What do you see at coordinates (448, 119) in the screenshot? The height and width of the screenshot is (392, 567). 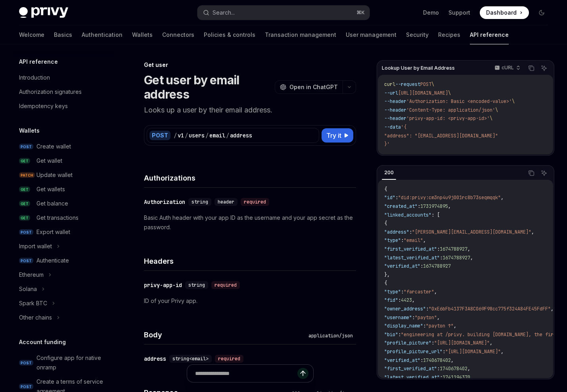 I see `span: 'privy-app-id: <privy-app-id>'` at bounding box center [448, 119].